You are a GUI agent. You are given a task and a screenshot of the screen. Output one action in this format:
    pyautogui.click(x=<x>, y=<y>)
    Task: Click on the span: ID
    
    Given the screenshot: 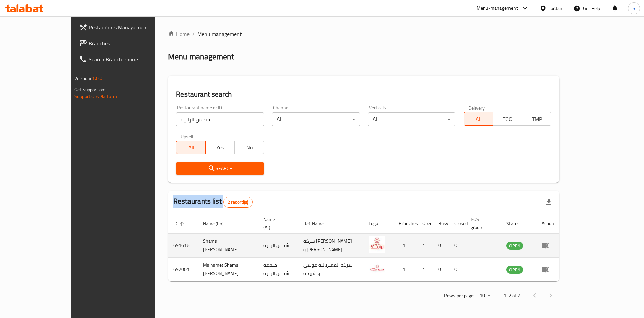 What is the action you would take?
    pyautogui.click(x=180, y=224)
    